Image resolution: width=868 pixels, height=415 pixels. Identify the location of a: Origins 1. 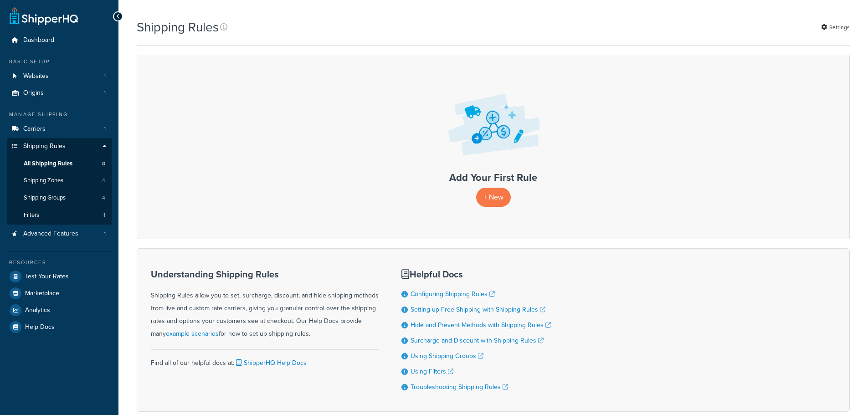
(60, 93).